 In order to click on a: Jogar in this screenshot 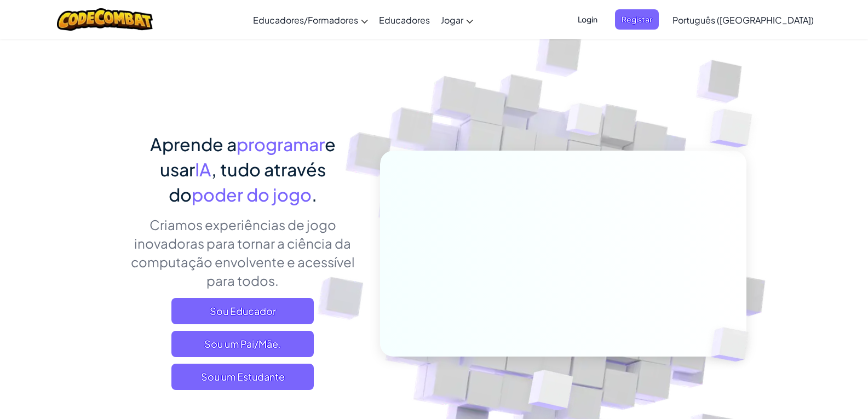, I will do `click(456, 20)`.